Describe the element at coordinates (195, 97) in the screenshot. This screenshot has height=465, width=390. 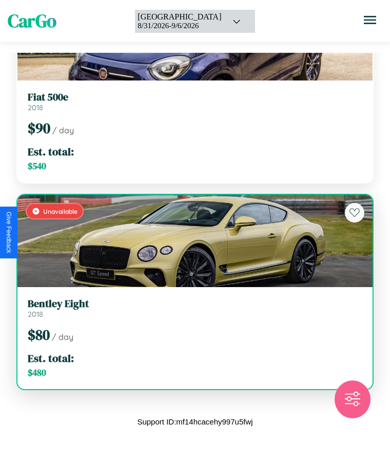
I see `h3: Fiat 500e` at that location.